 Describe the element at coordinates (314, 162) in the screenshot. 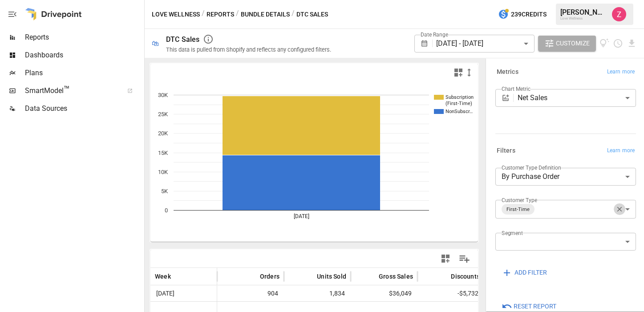

I see `div: A chart.` at that location.